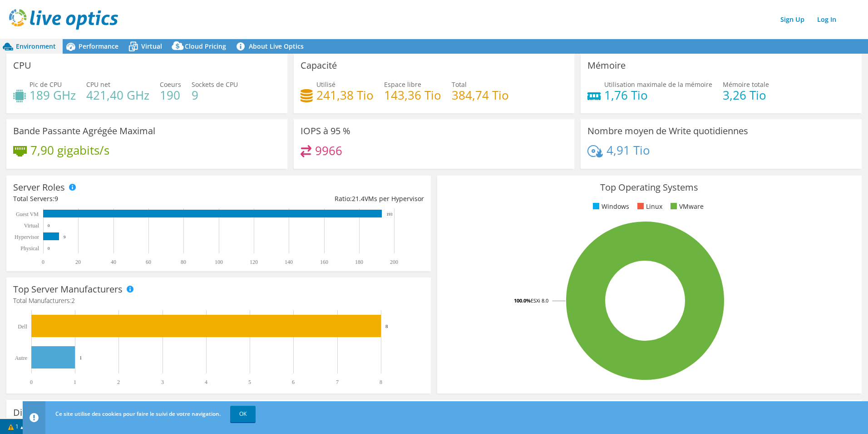 The image size is (868, 434). I want to click on span: Environment, so click(36, 46).